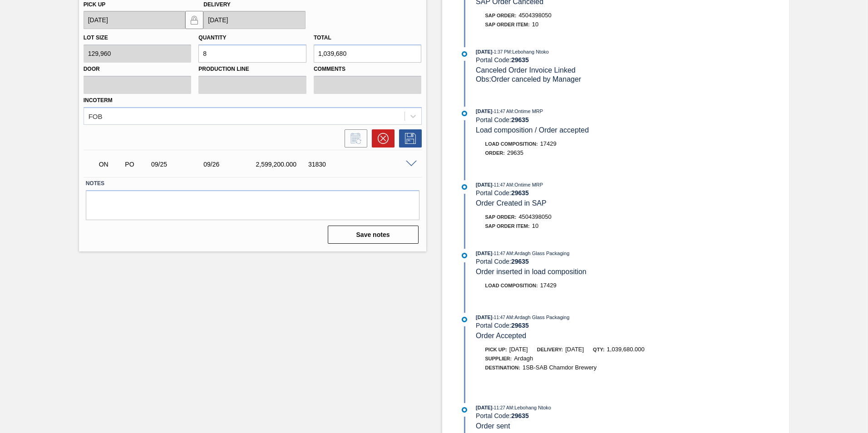 This screenshot has width=868, height=433. I want to click on div: 09/26/2025, so click(230, 164).